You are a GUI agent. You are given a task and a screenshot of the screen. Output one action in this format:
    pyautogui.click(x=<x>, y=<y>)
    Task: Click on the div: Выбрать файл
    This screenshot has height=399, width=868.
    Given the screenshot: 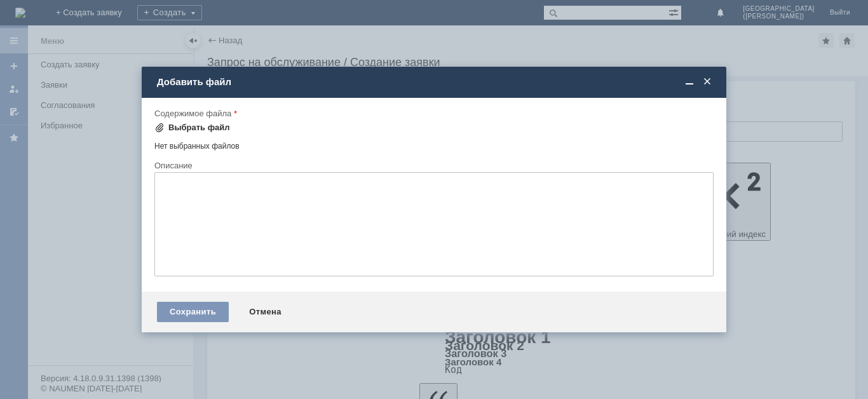 What is the action you would take?
    pyautogui.click(x=199, y=128)
    